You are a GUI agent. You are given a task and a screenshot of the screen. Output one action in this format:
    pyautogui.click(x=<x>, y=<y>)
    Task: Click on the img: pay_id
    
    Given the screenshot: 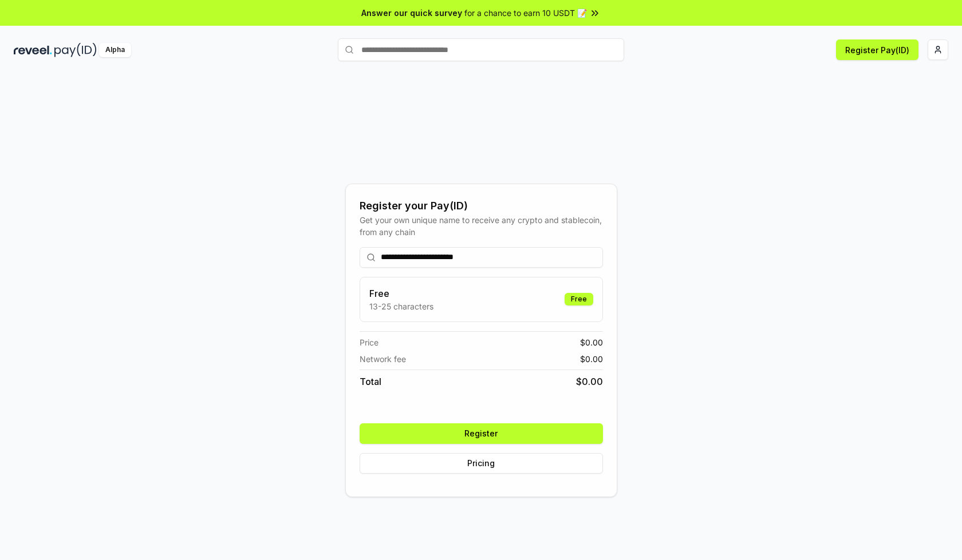 What is the action you would take?
    pyautogui.click(x=76, y=50)
    